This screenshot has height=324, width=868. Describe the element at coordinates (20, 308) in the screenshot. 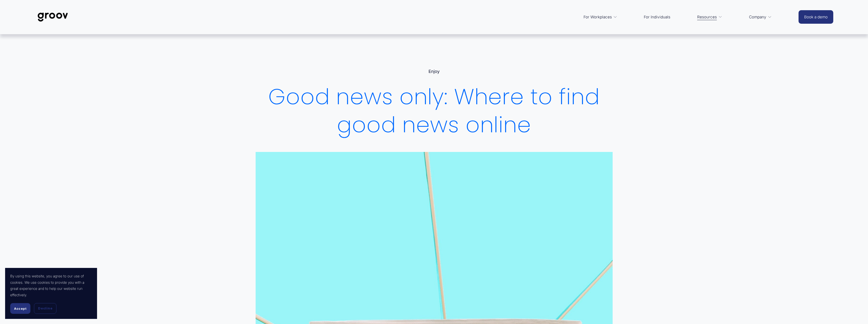

I see `span: Accept` at that location.